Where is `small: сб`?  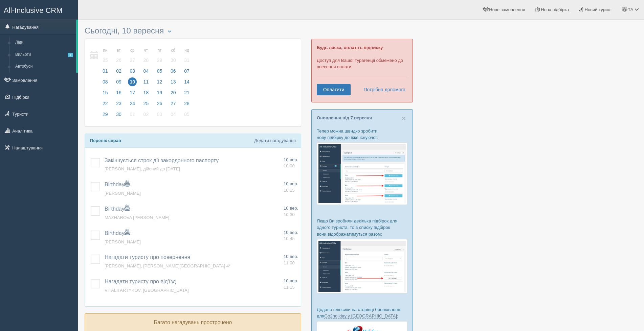
small: сб is located at coordinates (173, 50).